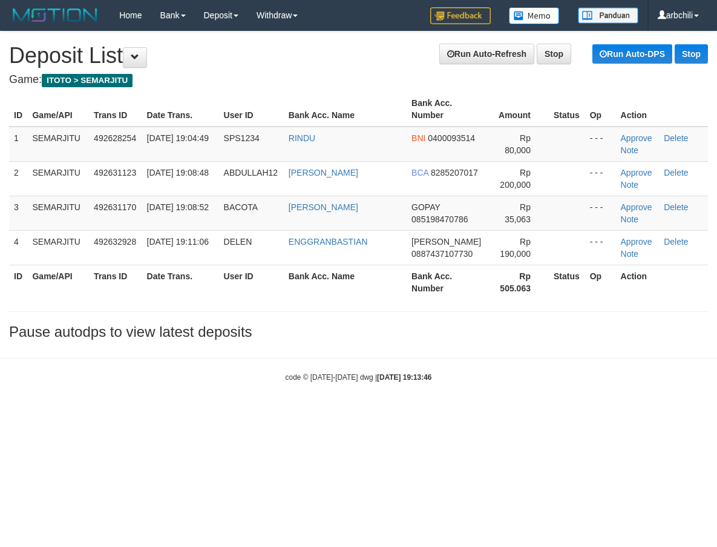 This screenshot has width=717, height=547. What do you see at coordinates (358, 332) in the screenshot?
I see `h3: Pause autodps to view latest deposits` at bounding box center [358, 332].